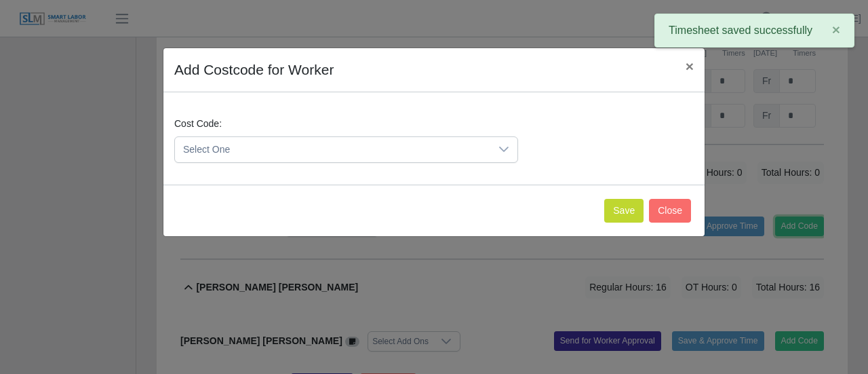  I want to click on button: Save, so click(624, 210).